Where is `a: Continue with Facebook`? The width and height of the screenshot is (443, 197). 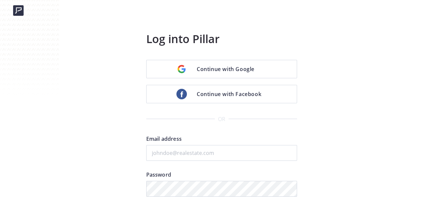 a: Continue with Facebook is located at coordinates (222, 94).